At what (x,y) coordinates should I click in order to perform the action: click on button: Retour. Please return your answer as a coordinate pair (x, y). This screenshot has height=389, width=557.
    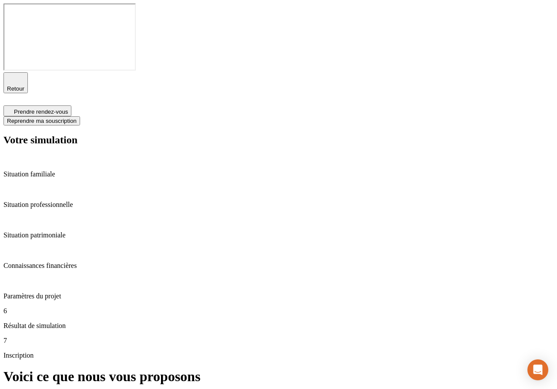
    Looking at the image, I should click on (16, 83).